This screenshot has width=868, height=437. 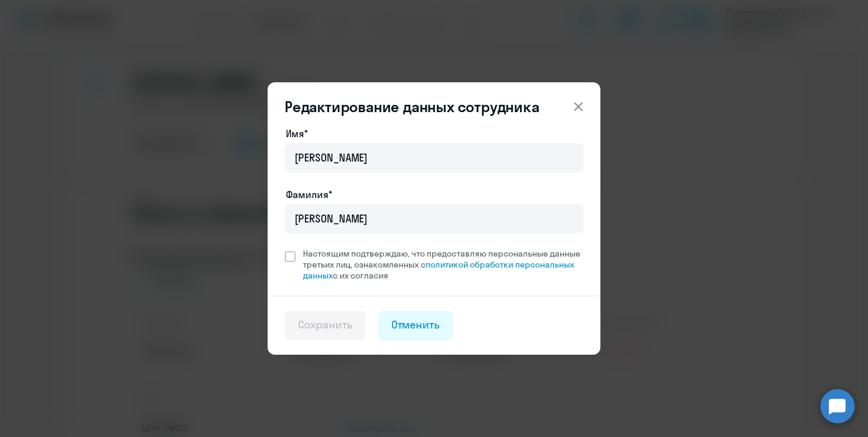 What do you see at coordinates (325, 325) in the screenshot?
I see `button: Сохранить` at bounding box center [325, 325].